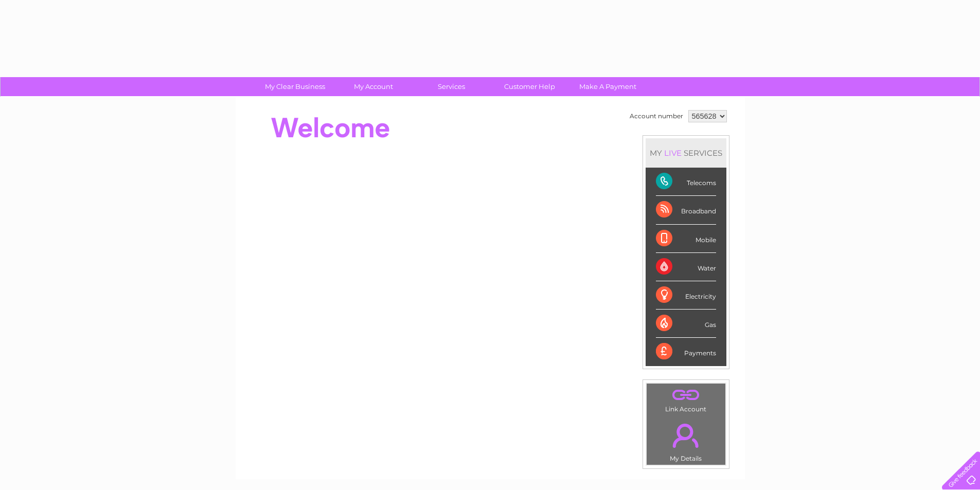 The image size is (980, 490). Describe the element at coordinates (686, 267) in the screenshot. I see `div: Water` at that location.